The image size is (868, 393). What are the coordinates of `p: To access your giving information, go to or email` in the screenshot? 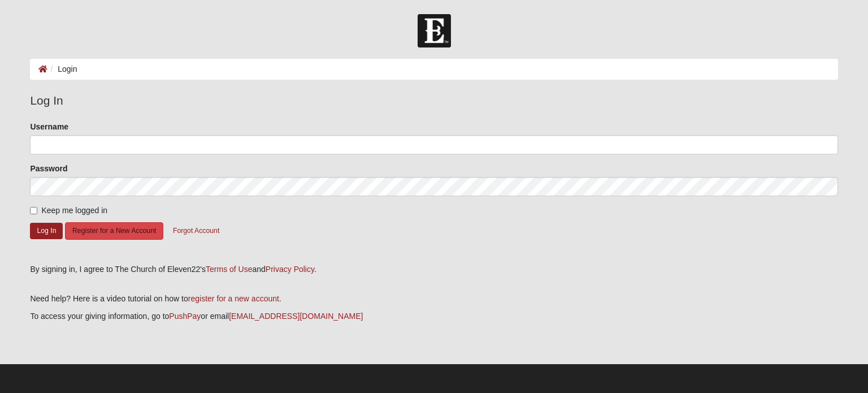 It's located at (434, 316).